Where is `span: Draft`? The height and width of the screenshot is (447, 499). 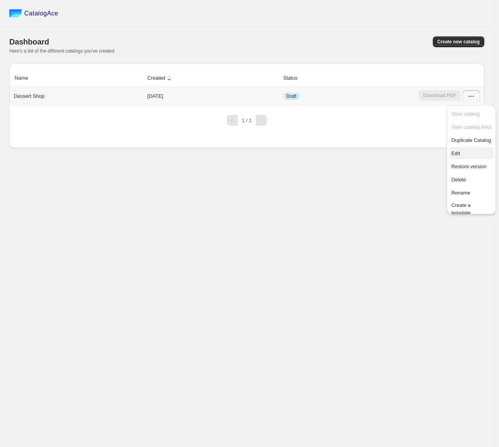
span: Draft is located at coordinates (291, 96).